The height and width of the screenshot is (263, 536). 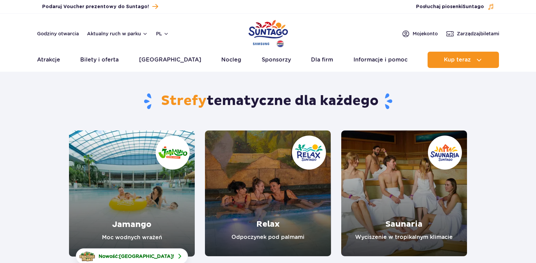 What do you see at coordinates (268, 101) in the screenshot?
I see `h1: tematyczne dla każdego` at bounding box center [268, 101].